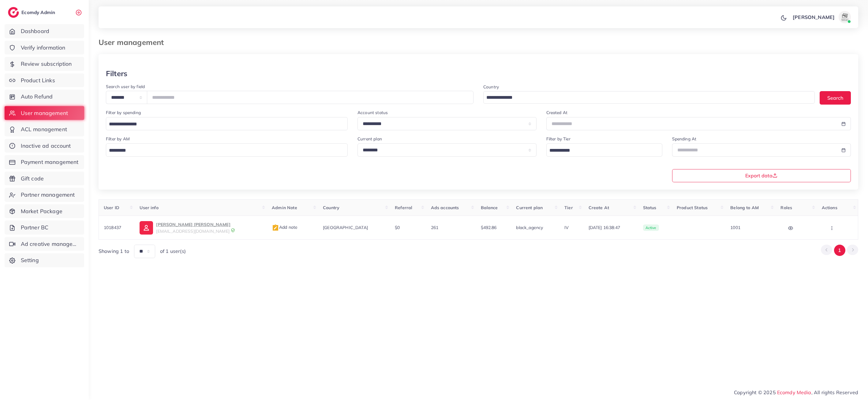 This screenshot has width=868, height=400. I want to click on span: Add note, so click(285, 227).